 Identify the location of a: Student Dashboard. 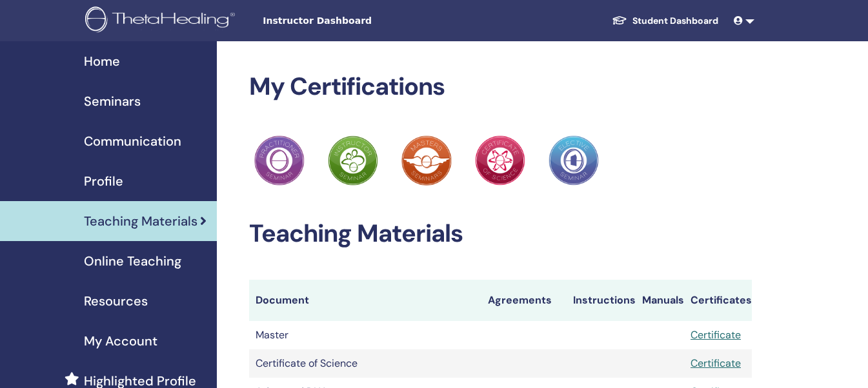
(664, 20).